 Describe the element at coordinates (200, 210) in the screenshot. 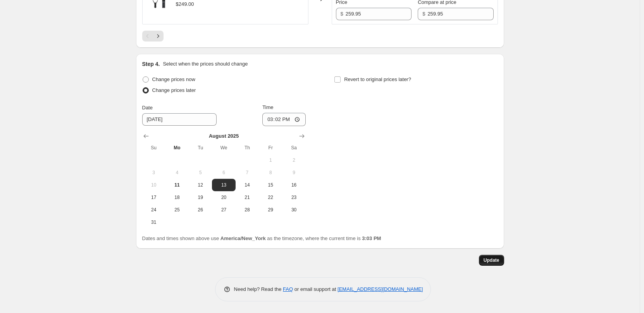

I see `span: 26` at that location.